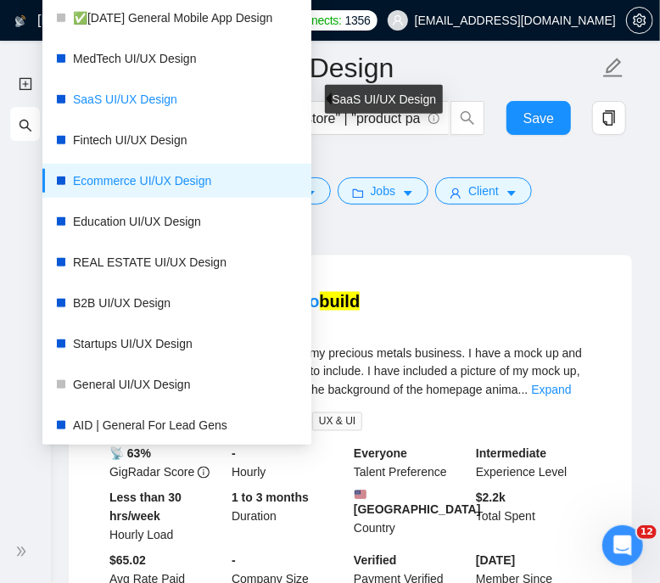 The width and height of the screenshot is (660, 583). I want to click on a: General UI/UX Design, so click(185, 384).